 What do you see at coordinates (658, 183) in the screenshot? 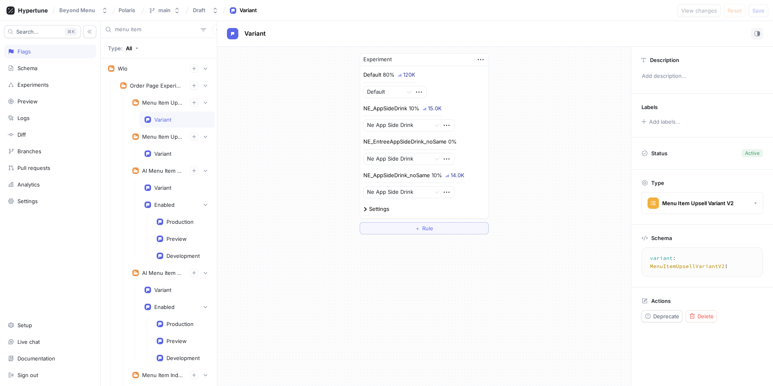
I see `p: Type` at bounding box center [658, 183].